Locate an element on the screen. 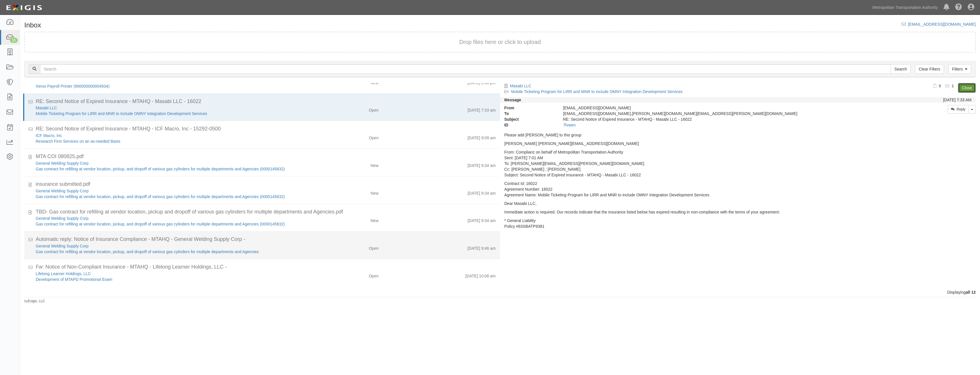 This screenshot has width=980, height=375. a: Exigis, LLC is located at coordinates (36, 301).